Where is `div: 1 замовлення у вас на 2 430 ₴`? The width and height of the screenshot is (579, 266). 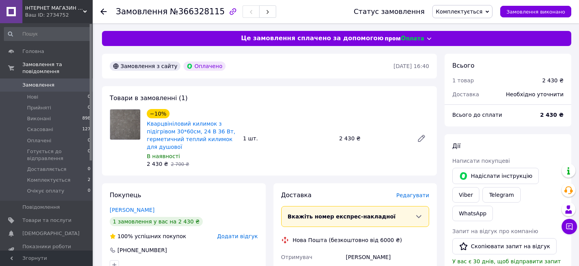
div: 1 замовлення у вас на 2 430 ₴ is located at coordinates (156, 221).